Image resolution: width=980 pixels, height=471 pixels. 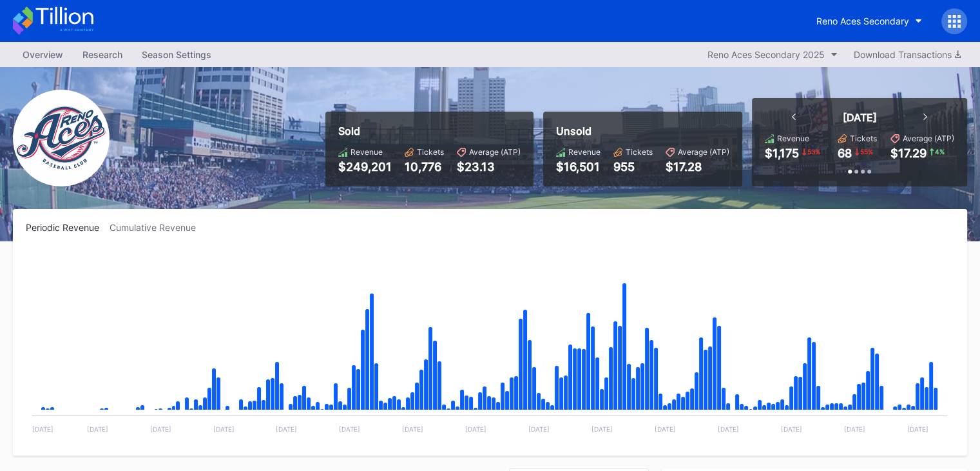 I want to click on div: $16,501, so click(x=578, y=166).